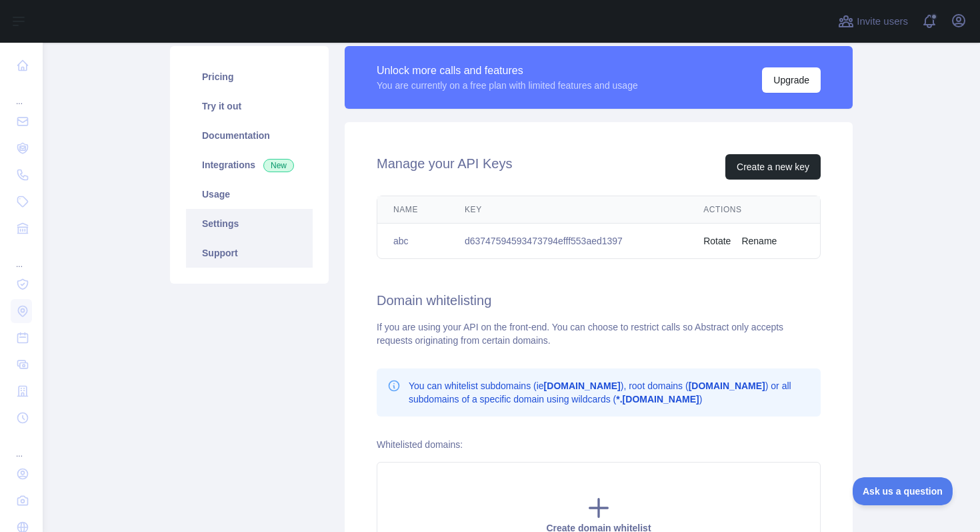  Describe the element at coordinates (250, 253) in the screenshot. I see `a: Support` at that location.